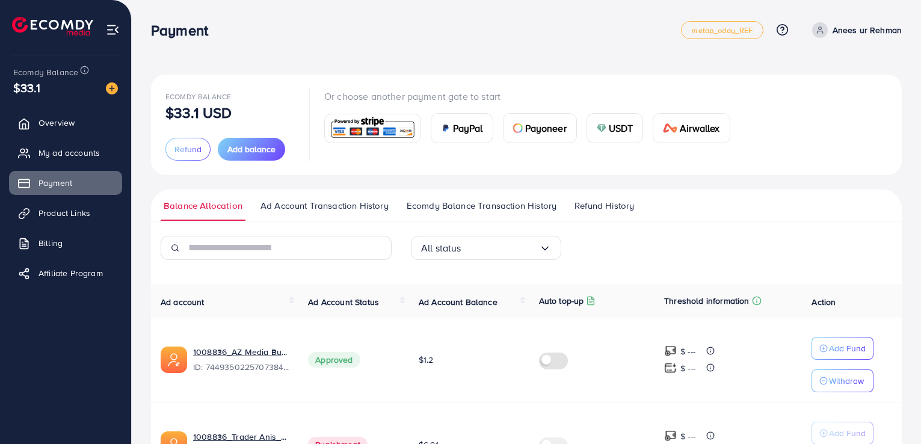 This screenshot has width=921, height=444. What do you see at coordinates (842, 381) in the screenshot?
I see `button: Withdraw` at bounding box center [842, 381].